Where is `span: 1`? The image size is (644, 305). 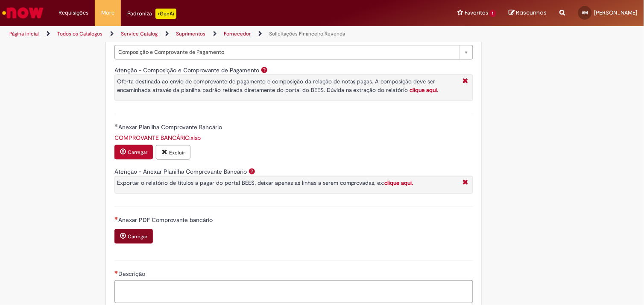
span: 1 is located at coordinates (493, 13).